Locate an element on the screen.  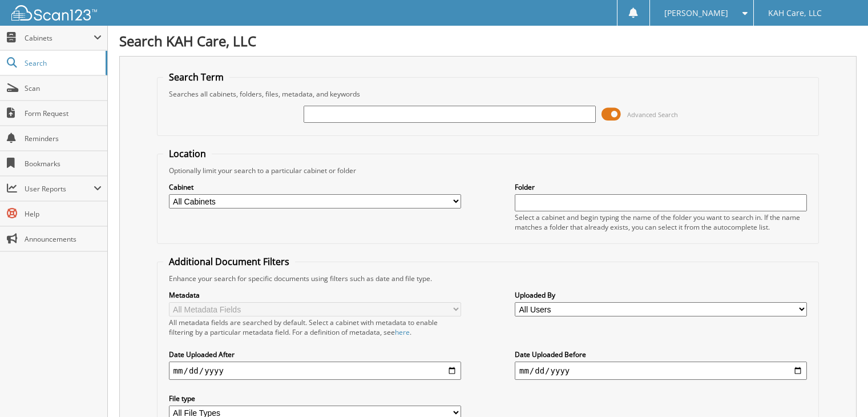
span: Bookmarks is located at coordinates (62, 164).